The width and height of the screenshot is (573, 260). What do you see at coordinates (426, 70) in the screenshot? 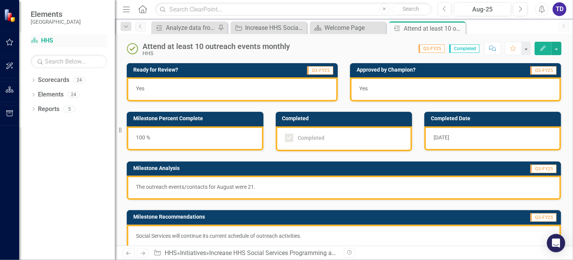
I see `h3: Approved by Champion?` at bounding box center [426, 70].